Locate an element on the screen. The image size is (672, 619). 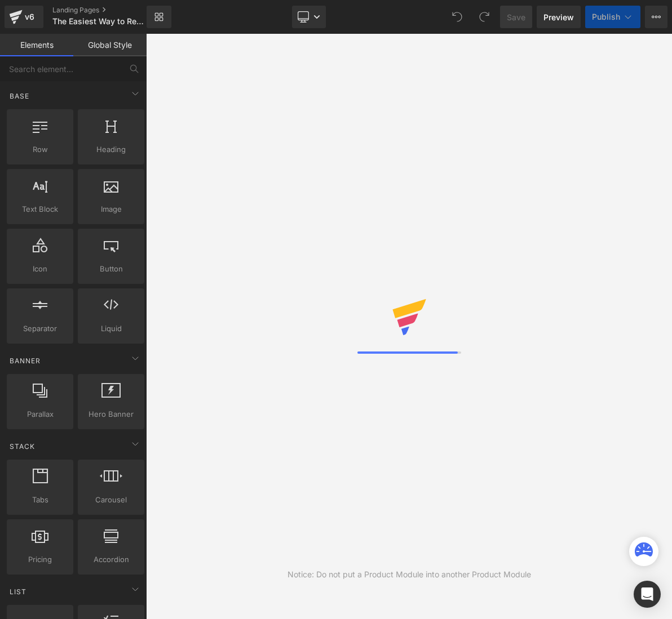
span: Pricing is located at coordinates (40, 560).